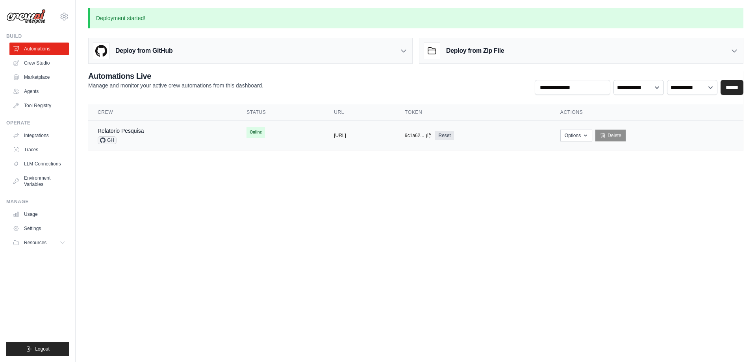  I want to click on span: GH, so click(107, 140).